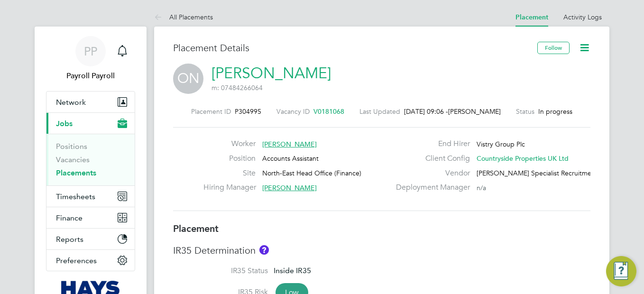 The image size is (644, 294). What do you see at coordinates (430, 188) in the screenshot?
I see `label: Deployment Manager` at bounding box center [430, 188].